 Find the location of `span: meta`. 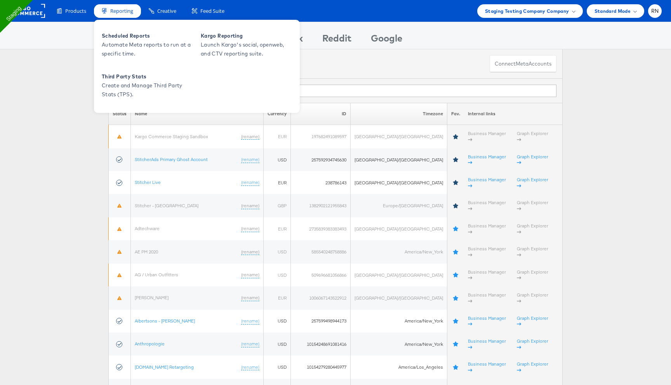

span: meta is located at coordinates (522, 64).